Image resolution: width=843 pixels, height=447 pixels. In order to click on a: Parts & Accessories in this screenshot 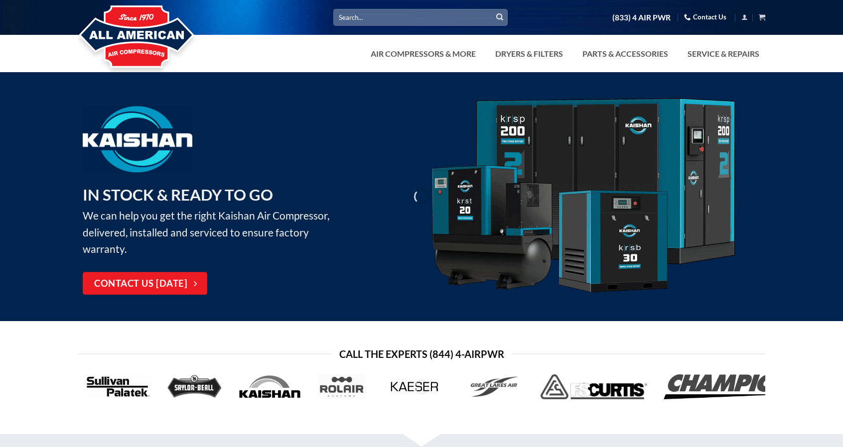, I will do `click(625, 54)`.